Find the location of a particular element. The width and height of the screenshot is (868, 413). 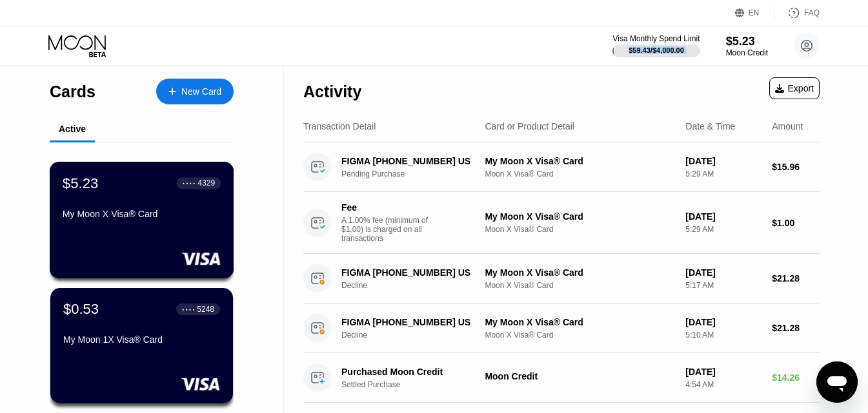

div: Fee is located at coordinates (386, 208).